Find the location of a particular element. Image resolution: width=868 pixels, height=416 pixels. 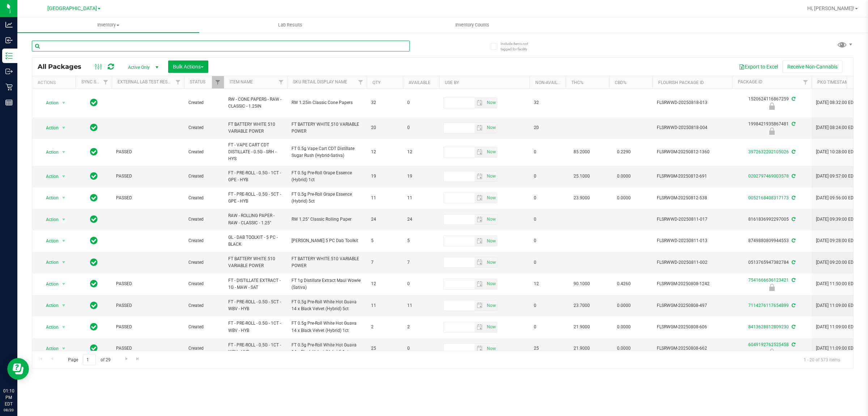

span: RW 1.25in Classic Cone Papers is located at coordinates (327, 102).